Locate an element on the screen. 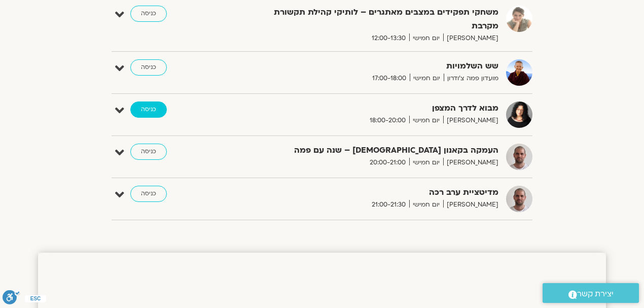 Image resolution: width=644 pixels, height=308 pixels. a: יצירת קשר is located at coordinates (591, 292).